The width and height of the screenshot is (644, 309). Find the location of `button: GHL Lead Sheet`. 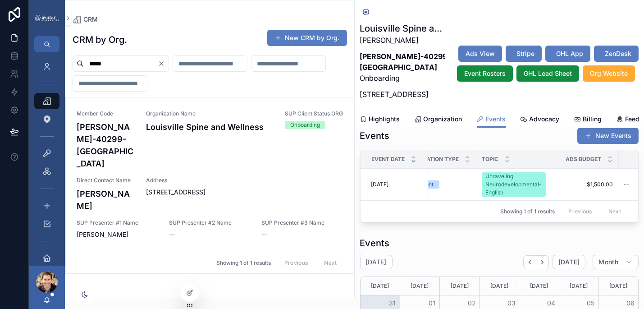

button: GHL Lead Sheet is located at coordinates (548, 73).